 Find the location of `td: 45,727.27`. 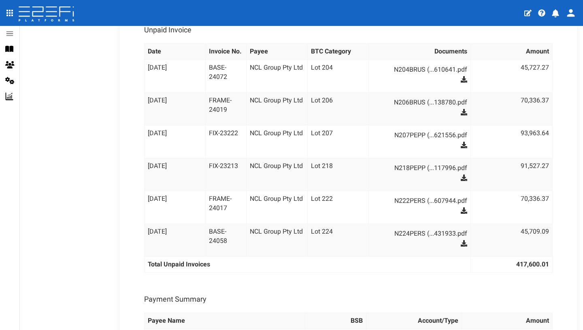

td: 45,727.27 is located at coordinates (512, 76).